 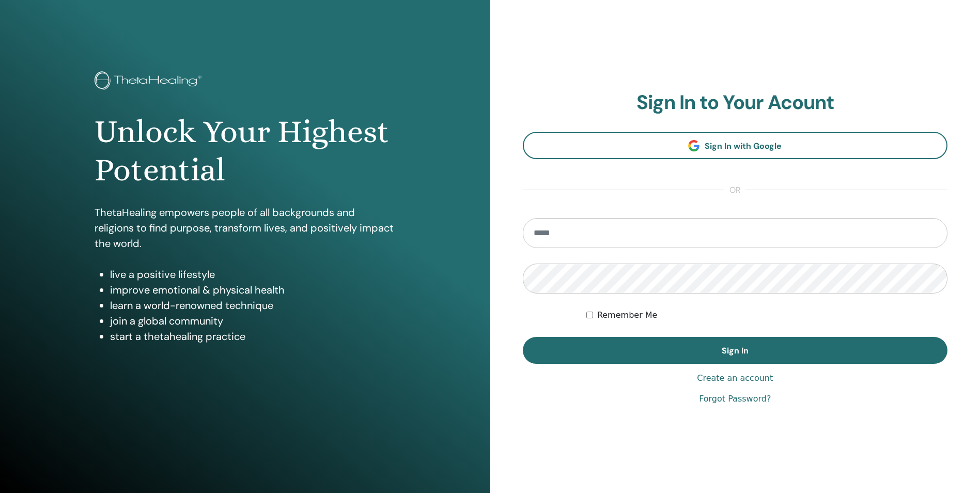 What do you see at coordinates (767, 315) in the screenshot?
I see `div: Keep me authenticated indefinitely or until I manually logout` at bounding box center [767, 315].